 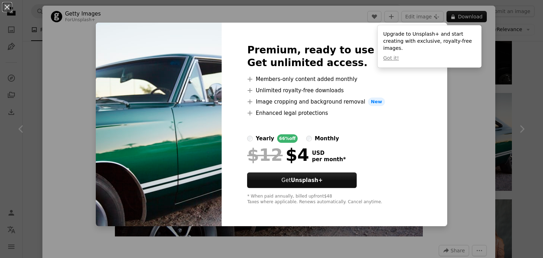 What do you see at coordinates (309, 139) in the screenshot?
I see `input: monthly` at bounding box center [309, 139].